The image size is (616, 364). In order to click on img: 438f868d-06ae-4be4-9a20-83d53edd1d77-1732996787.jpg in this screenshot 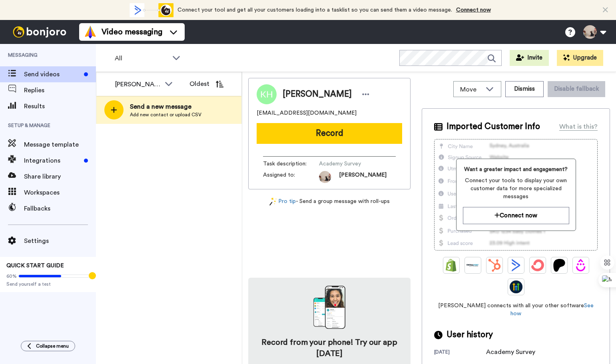, I will do `click(325, 177)`.